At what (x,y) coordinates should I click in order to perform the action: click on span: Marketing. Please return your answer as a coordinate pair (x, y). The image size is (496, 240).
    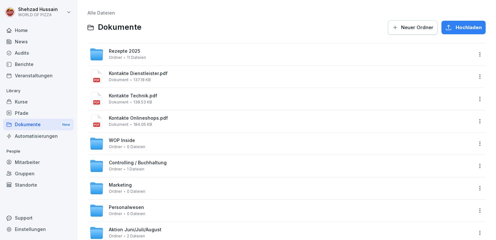
    Looking at the image, I should click on (120, 185).